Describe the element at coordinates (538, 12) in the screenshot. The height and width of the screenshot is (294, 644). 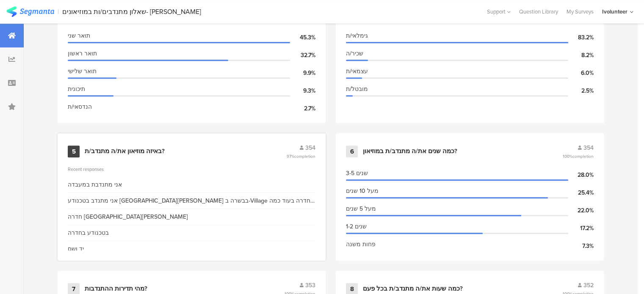
I see `a: Question Library` at that location.